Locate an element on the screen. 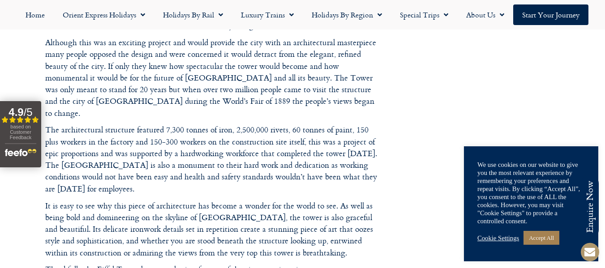 The width and height of the screenshot is (605, 268). p: Although this was an exciting project and would provide the city with an architectural masterpiec... is located at coordinates (213, 78).